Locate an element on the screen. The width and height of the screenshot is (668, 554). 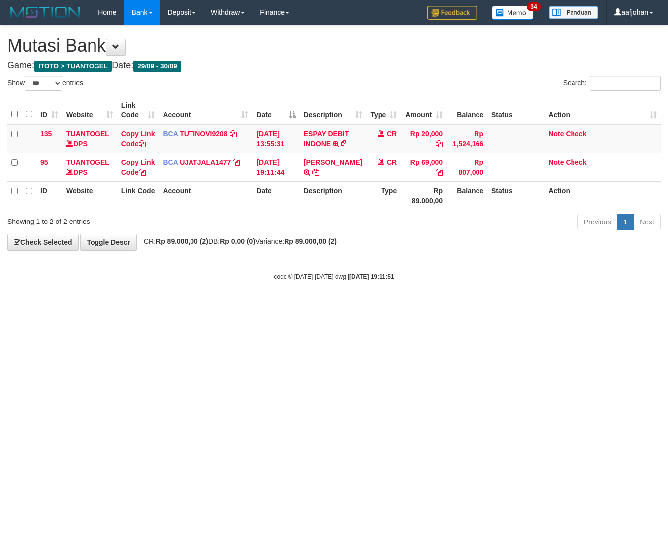
th: Link Code is located at coordinates (138, 195).